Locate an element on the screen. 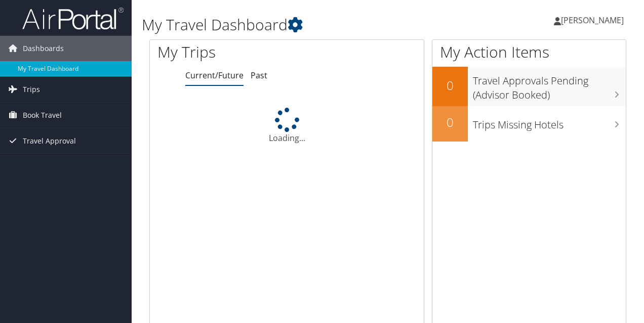 The width and height of the screenshot is (644, 323). h1: My Action Items is located at coordinates (529, 52).